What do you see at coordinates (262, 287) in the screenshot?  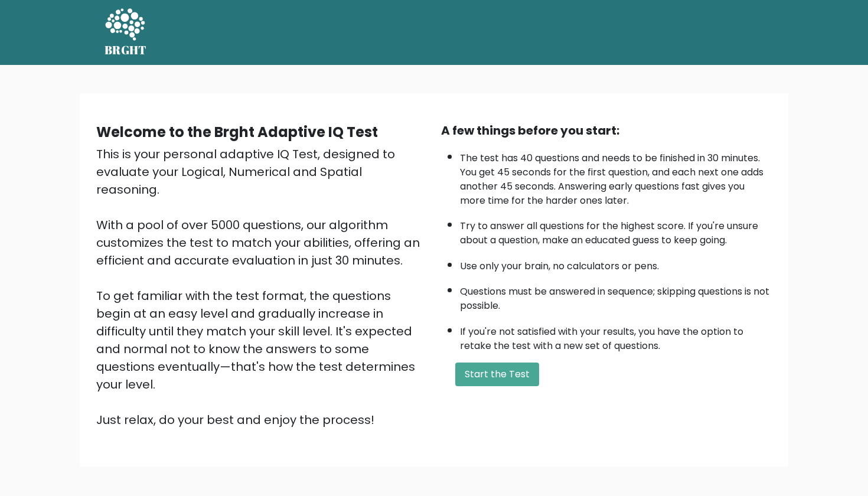 I see `div: This is your personal adaptive IQ Test, designed to evaluate your Logical, Numerical and Spatial ...` at bounding box center [262, 287].